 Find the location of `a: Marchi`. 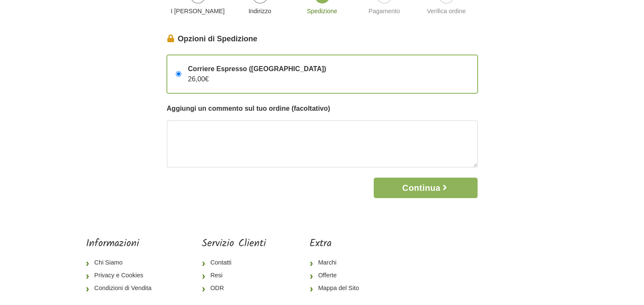

a: Marchi is located at coordinates (338, 263).